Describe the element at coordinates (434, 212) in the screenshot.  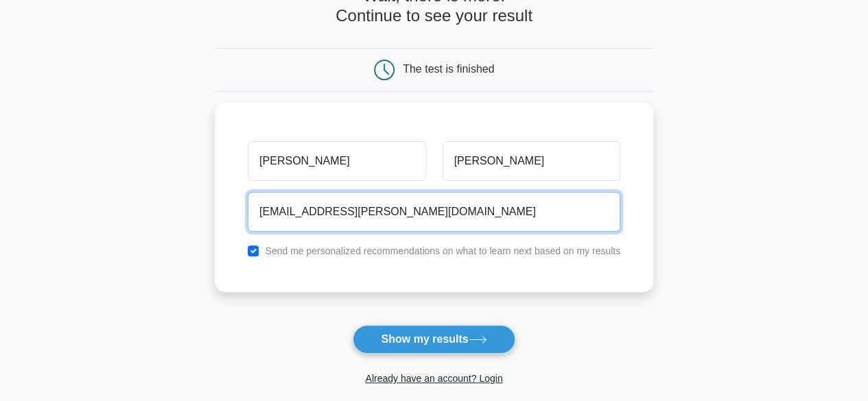
I see `input: Email` at that location.